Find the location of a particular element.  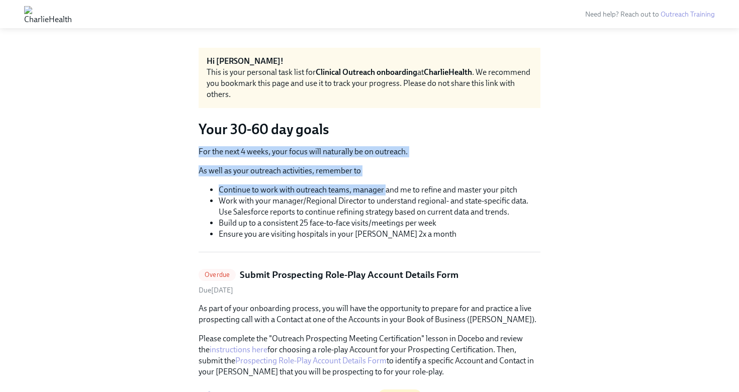

h5: Submit Prospecting Role-Play Account Details Form is located at coordinates (349, 275).